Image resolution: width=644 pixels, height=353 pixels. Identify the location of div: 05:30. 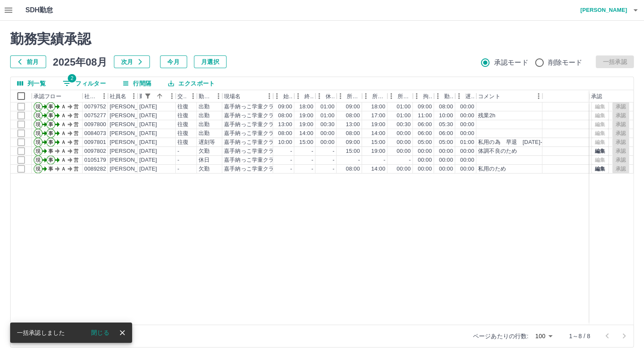
(446, 124).